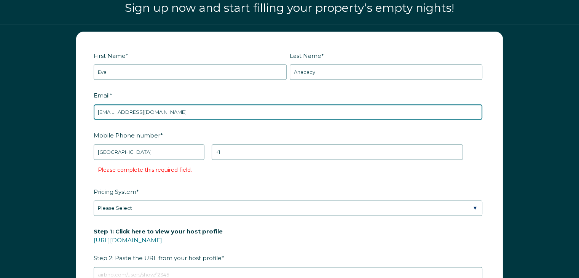 Image resolution: width=579 pixels, height=278 pixels. What do you see at coordinates (127, 135) in the screenshot?
I see `span: Mobile Phone number` at bounding box center [127, 135].